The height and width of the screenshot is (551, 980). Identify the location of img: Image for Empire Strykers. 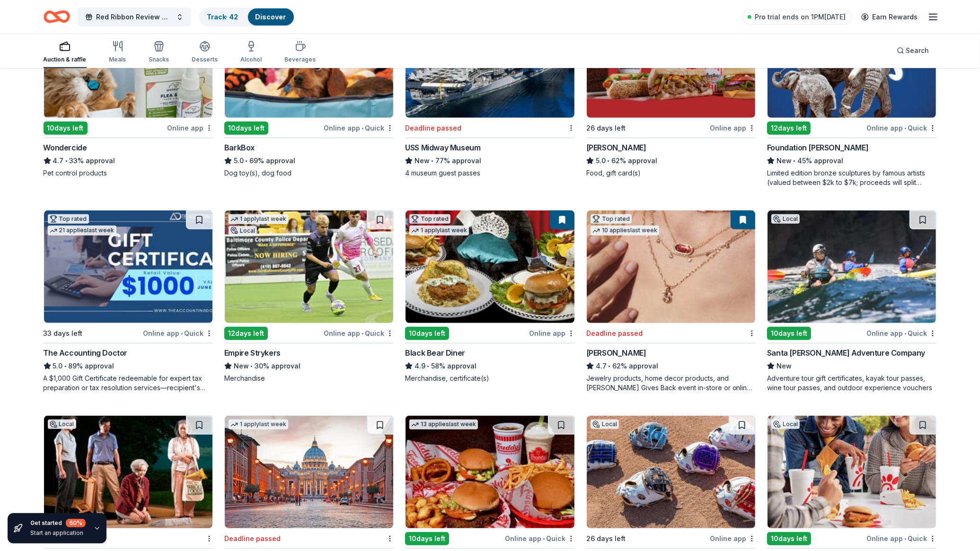
(309, 267).